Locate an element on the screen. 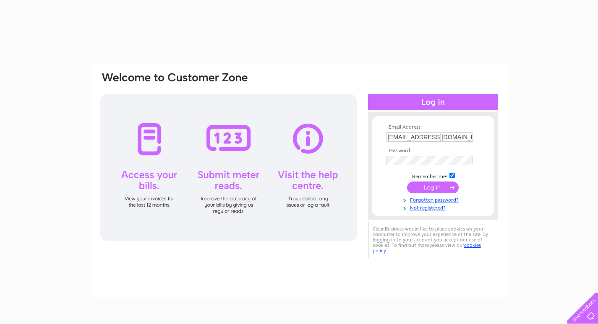 The width and height of the screenshot is (598, 324). td: Remember me? is located at coordinates (433, 176).